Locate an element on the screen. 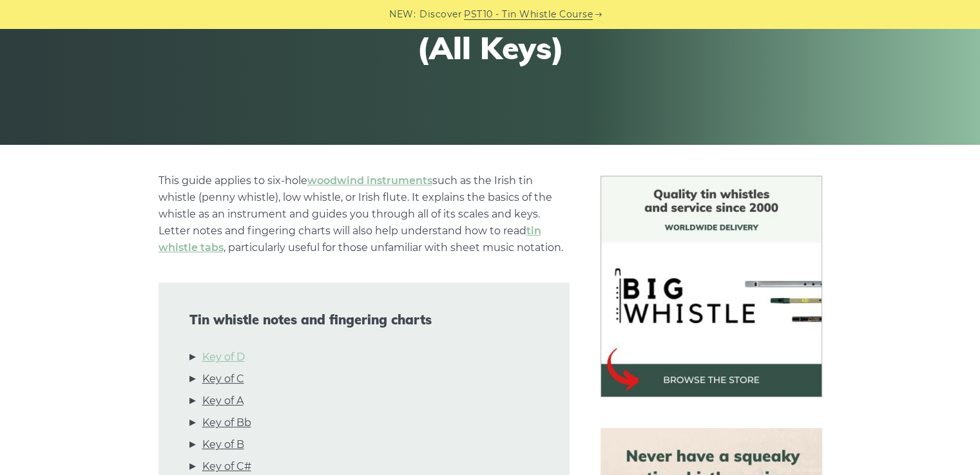 The height and width of the screenshot is (475, 980). a: PST10 - Tin Whistle Course is located at coordinates (528, 14).